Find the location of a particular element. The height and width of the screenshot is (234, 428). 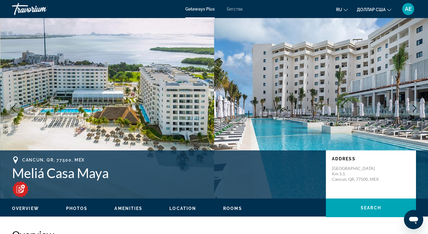

span: Rooms is located at coordinates (233, 208).